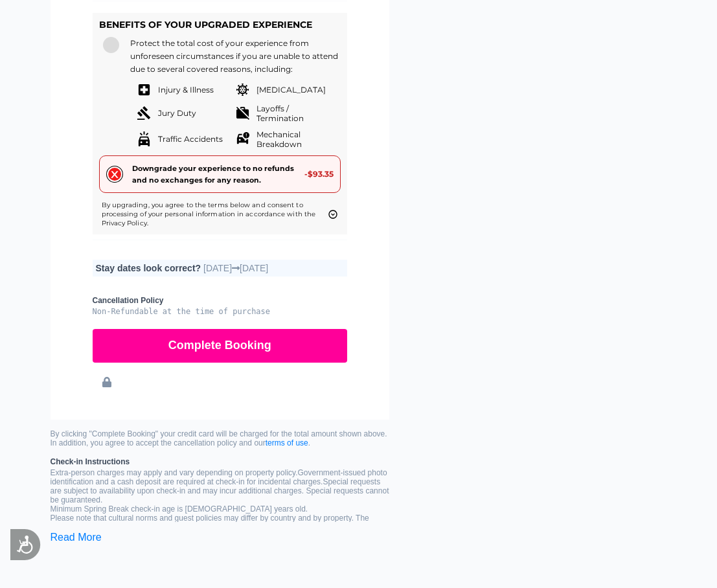  Describe the element at coordinates (221, 301) in the screenshot. I see `b: Cancellation Policy` at that location.